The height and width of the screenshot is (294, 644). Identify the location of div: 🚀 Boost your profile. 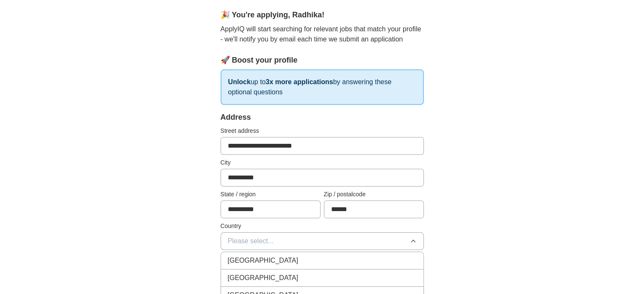
(322, 60).